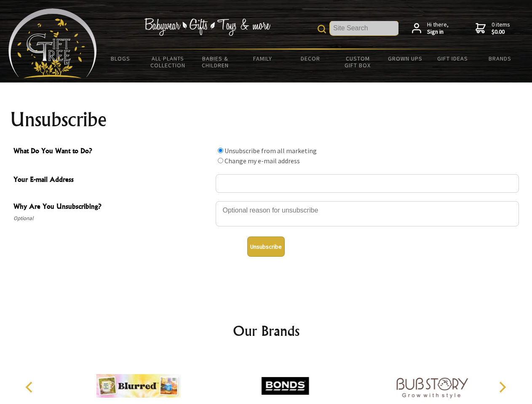 The image size is (532, 404). What do you see at coordinates (53, 43) in the screenshot?
I see `img: Babyware - Gifts - Toys and more...` at bounding box center [53, 43].